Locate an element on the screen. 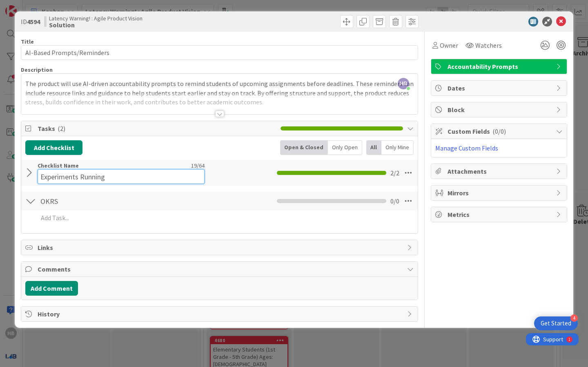 The image size is (588, 367). span: Support is located at coordinates (27, 6).